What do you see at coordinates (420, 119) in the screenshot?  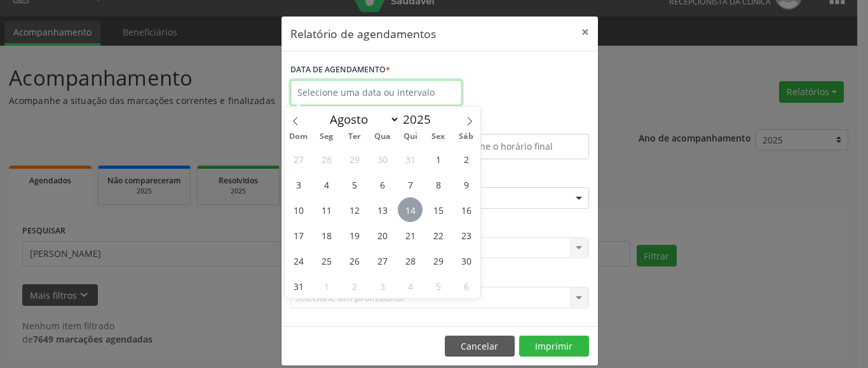 I see `input: Year` at bounding box center [420, 119].